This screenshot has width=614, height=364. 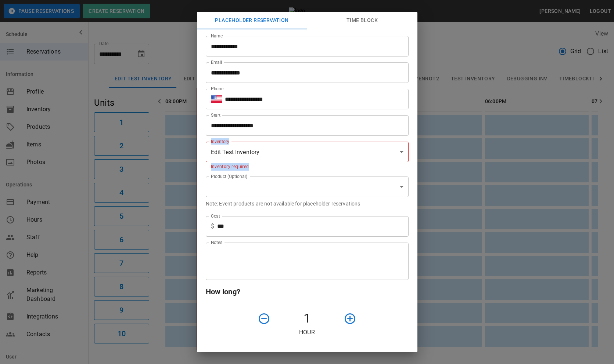 What do you see at coordinates (307, 204) in the screenshot?
I see `p: Note: Event products are not available for placeholder reservations` at bounding box center [307, 204].